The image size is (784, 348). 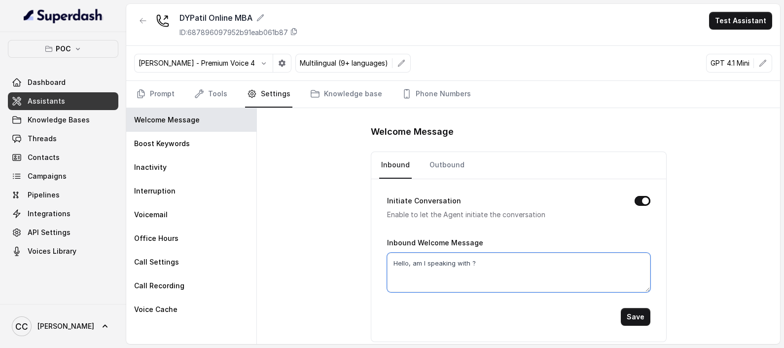 What do you see at coordinates (63, 82) in the screenshot?
I see `a: Dashboard` at bounding box center [63, 82].